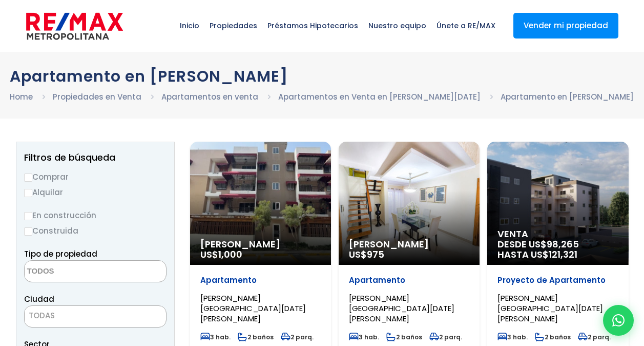  What do you see at coordinates (190, 25) in the screenshot?
I see `span: Inicio` at bounding box center [190, 25].